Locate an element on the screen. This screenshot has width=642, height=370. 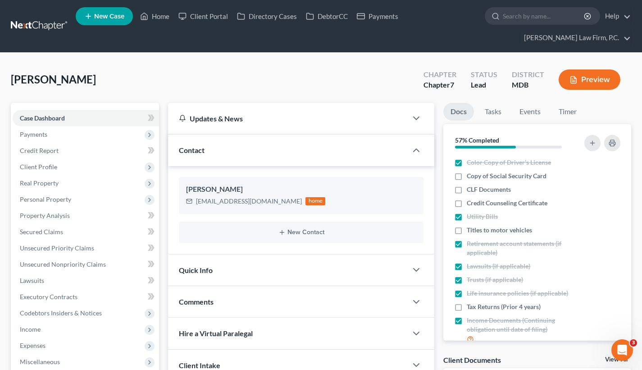
a: Executory Contracts is located at coordinates (86, 297).